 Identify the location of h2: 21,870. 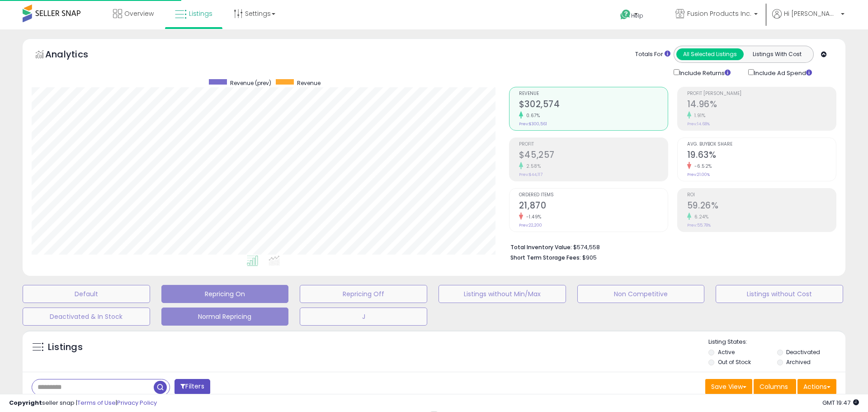
(593, 206).